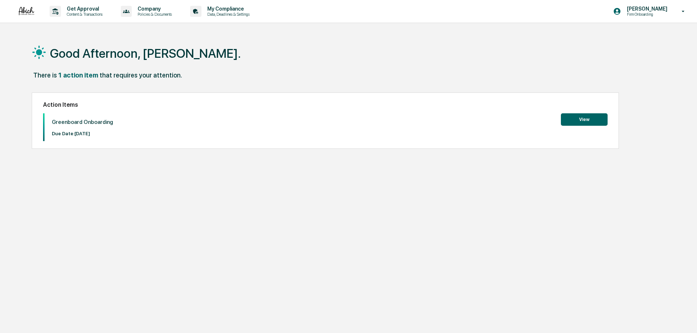  I want to click on p: Company, so click(154, 9).